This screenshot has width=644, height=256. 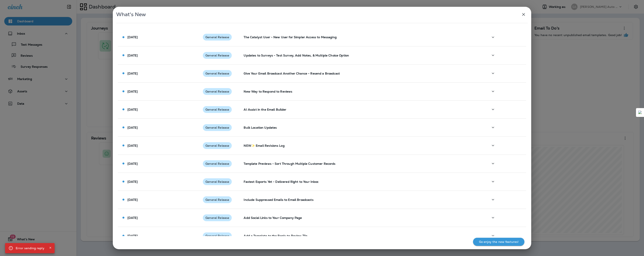 What do you see at coordinates (363, 74) in the screenshot?
I see `p: Give Your Email Broadcast Another Chance - Resend a Broadcast` at bounding box center [363, 74].